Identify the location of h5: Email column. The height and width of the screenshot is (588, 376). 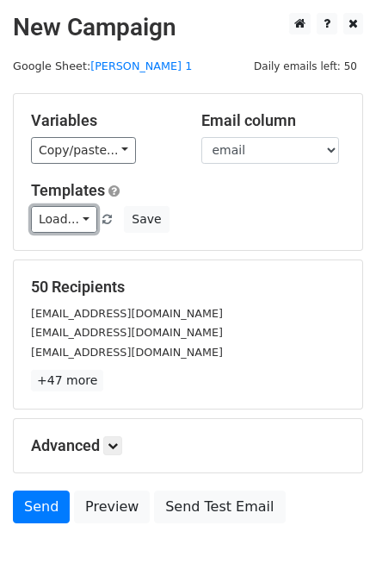
(274, 121).